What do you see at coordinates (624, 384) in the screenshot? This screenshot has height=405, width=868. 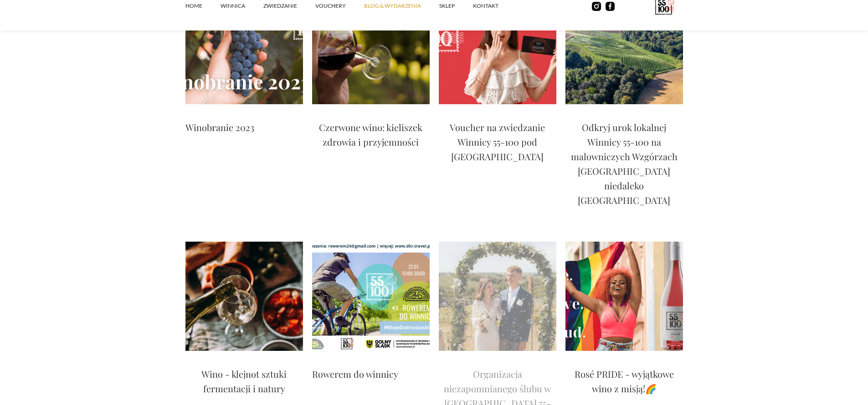 I see `a: Rosé PRIDE - wyjątkowe wino z misją!🌈` at bounding box center [624, 384].